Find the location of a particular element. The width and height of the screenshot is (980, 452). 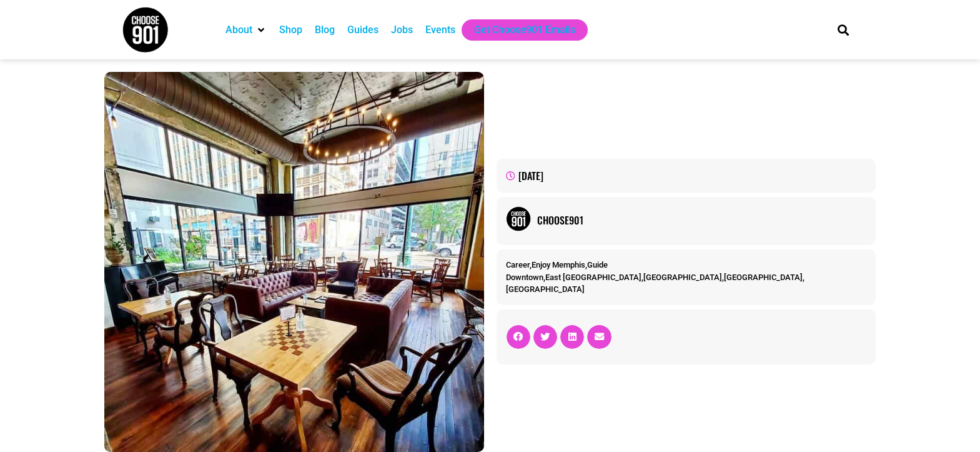

div: Choose901 is located at coordinates (702, 220).